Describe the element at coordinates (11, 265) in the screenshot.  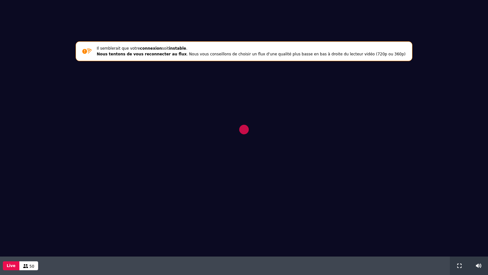
I see `button: Live` at that location.